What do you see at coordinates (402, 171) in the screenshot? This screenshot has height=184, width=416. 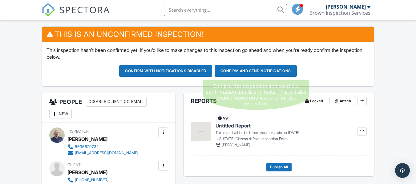 I see `div: Open Intercom Messenger` at bounding box center [402, 171].